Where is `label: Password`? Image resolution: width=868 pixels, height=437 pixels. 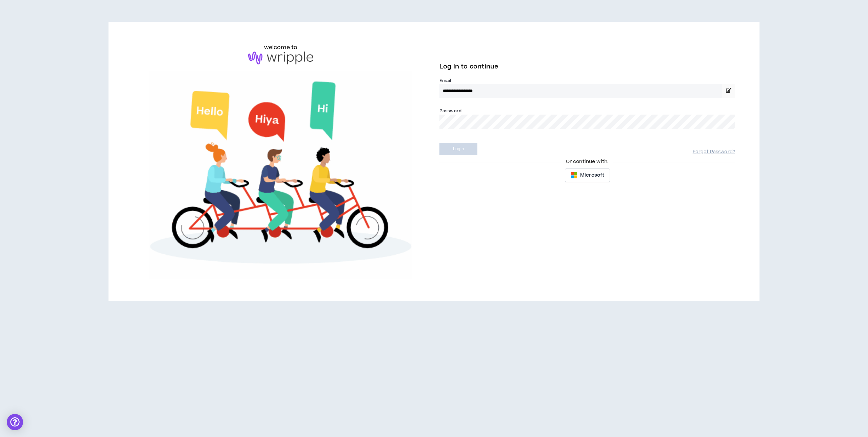
label: Password is located at coordinates (451, 111).